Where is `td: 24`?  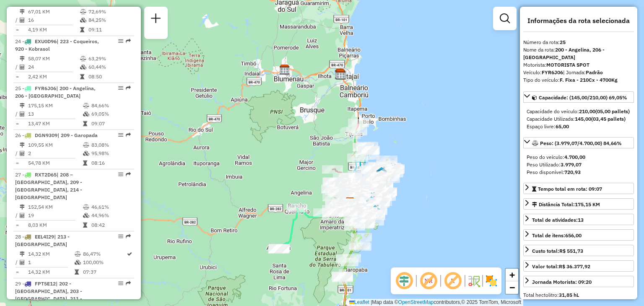 td: 24 is located at coordinates (54, 67).